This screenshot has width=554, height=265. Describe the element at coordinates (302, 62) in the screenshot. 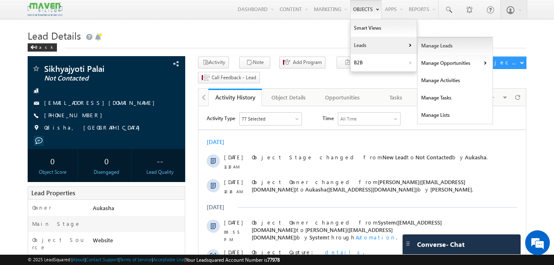

I see `button: Add Program` at that location.